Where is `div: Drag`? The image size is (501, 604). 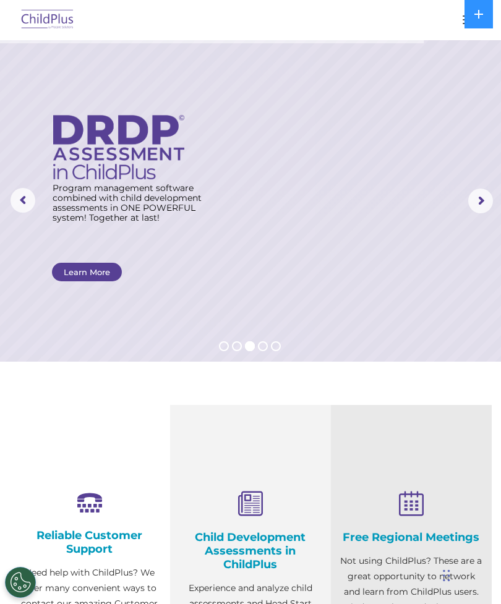
div: Drag is located at coordinates (446, 575).